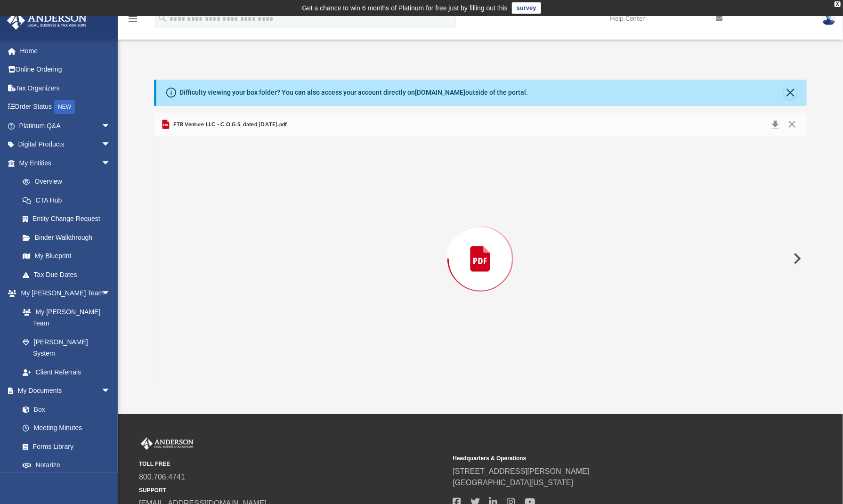 The height and width of the screenshot is (504, 843). I want to click on i: menu, so click(133, 19).